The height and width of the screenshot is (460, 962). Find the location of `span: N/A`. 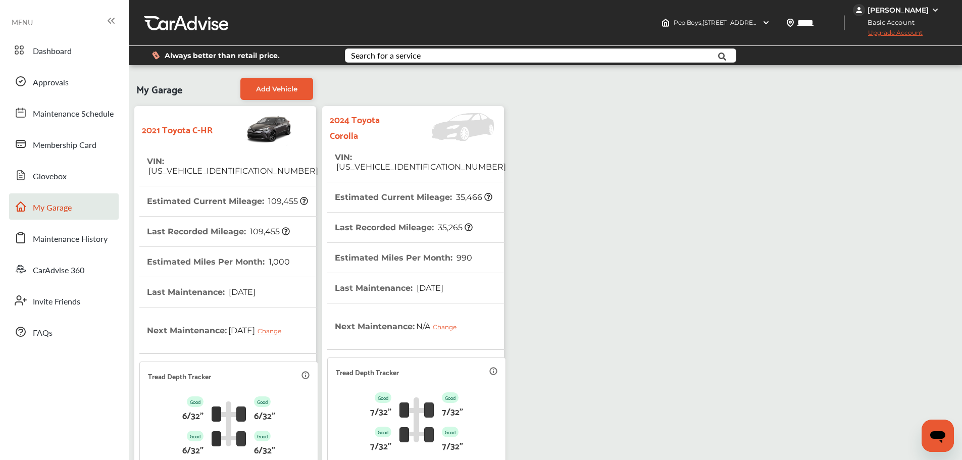

span: N/A is located at coordinates (439, 326).